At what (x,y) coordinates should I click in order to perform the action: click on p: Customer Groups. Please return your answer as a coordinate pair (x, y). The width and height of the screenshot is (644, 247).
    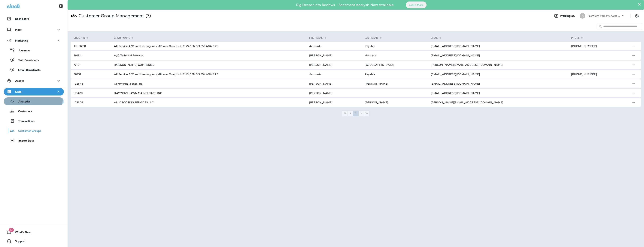
    Looking at the image, I should click on (28, 131).